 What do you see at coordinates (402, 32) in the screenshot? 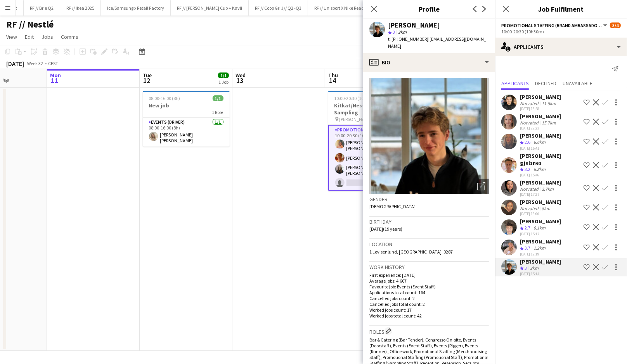
I see `span: 3km` at bounding box center [402, 32].